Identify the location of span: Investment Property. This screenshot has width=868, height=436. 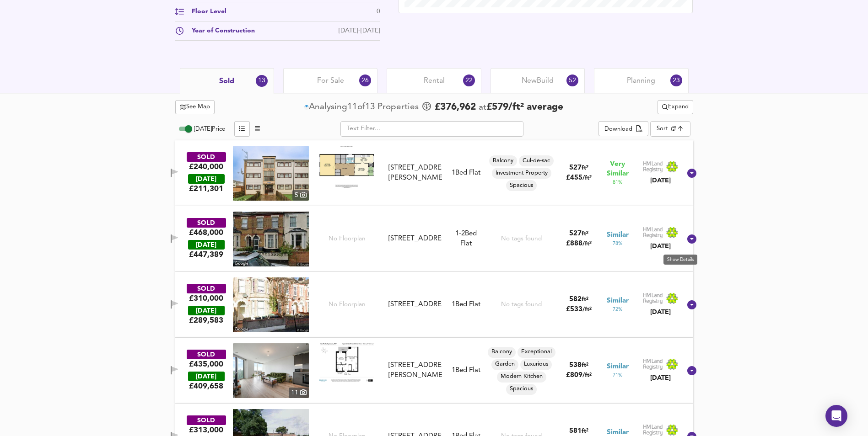
(522, 173).